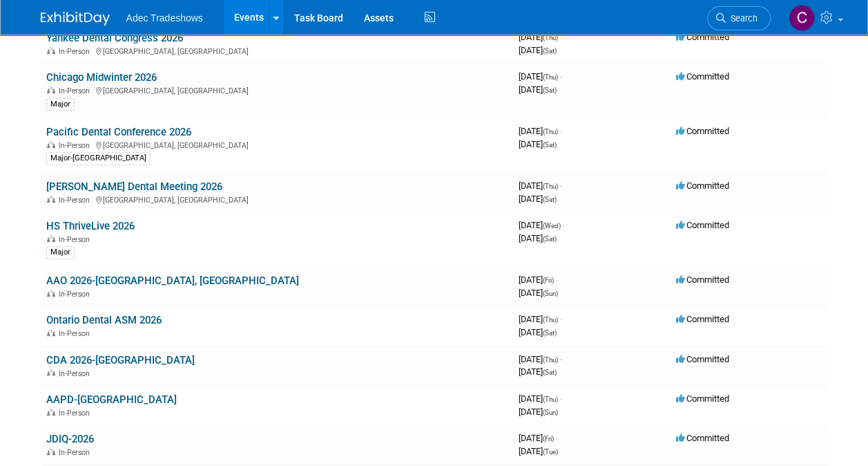 The height and width of the screenshot is (466, 868). What do you see at coordinates (739, 18) in the screenshot?
I see `a: Search` at bounding box center [739, 18].